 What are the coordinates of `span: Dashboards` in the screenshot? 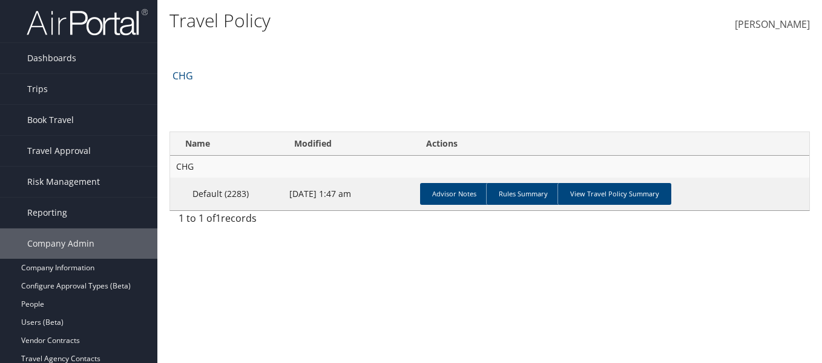 It's located at (51, 58).